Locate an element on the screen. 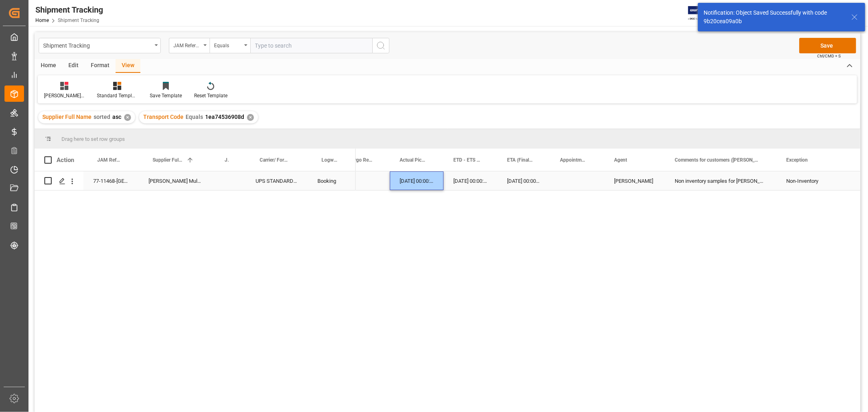 Image resolution: width=868 pixels, height=412 pixels. a: Home is located at coordinates (42, 21).